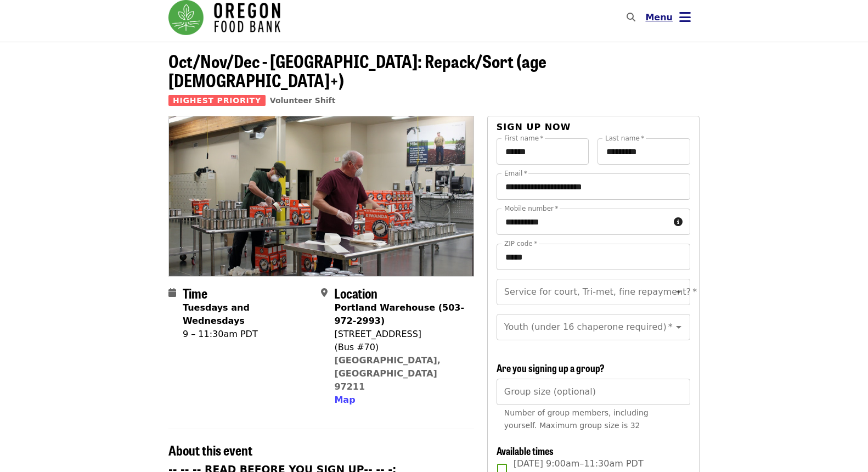 The width and height of the screenshot is (868, 472). Describe the element at coordinates (685, 17) in the screenshot. I see `i: bars icon` at that location.